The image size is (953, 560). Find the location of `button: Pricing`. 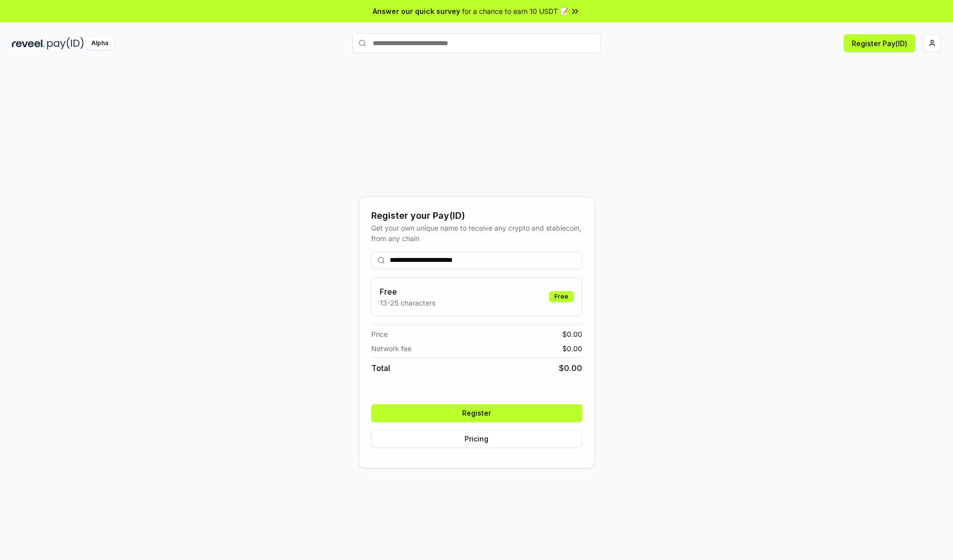

button: Pricing is located at coordinates (476, 439).